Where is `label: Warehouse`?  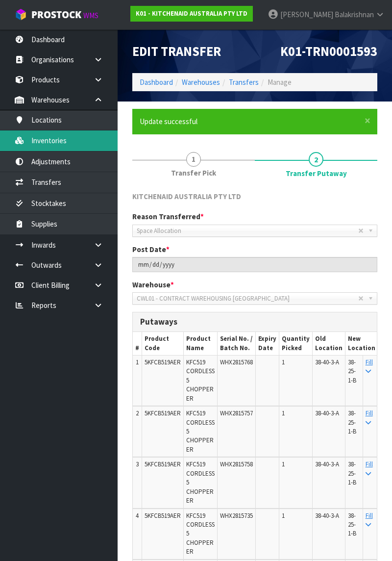 label: Warehouse is located at coordinates (153, 284).